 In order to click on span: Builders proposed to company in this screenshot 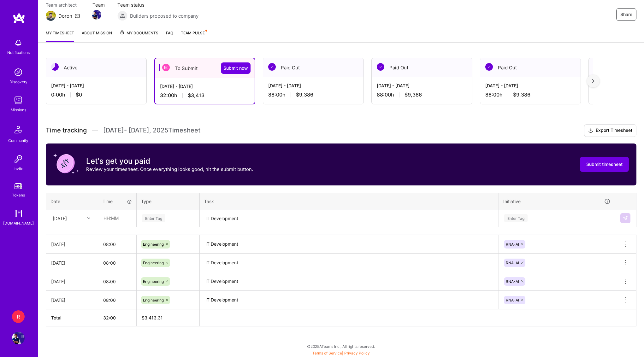, I will do `click(164, 16)`.